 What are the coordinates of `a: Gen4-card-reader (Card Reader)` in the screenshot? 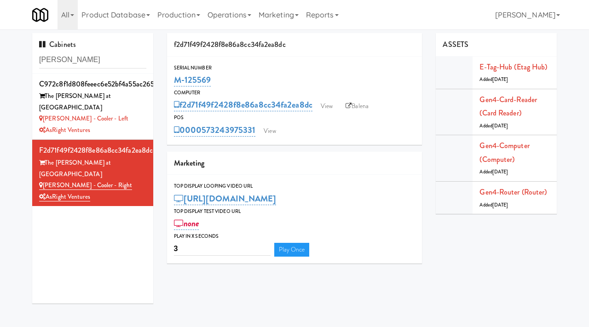 It's located at (508, 106).